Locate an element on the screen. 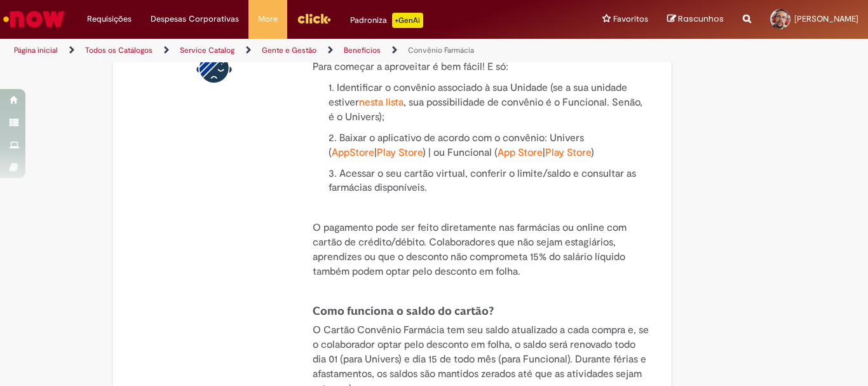  a: Benefícios is located at coordinates (362, 50).